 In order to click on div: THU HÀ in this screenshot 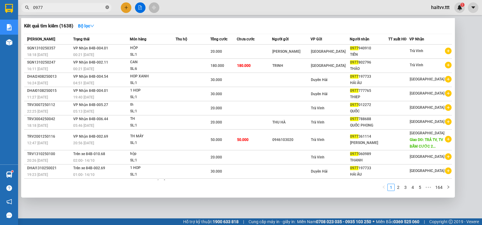, I will do `click(291, 122)`.